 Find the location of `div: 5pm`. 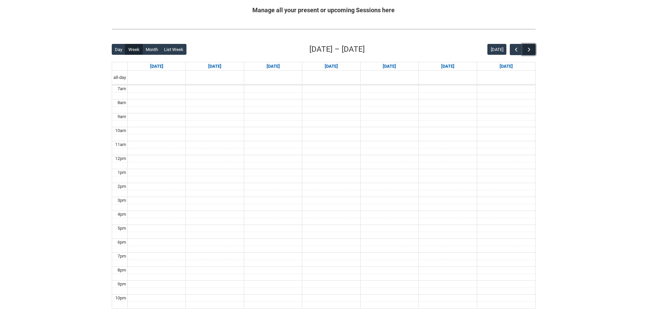

div: 5pm is located at coordinates (122, 228).